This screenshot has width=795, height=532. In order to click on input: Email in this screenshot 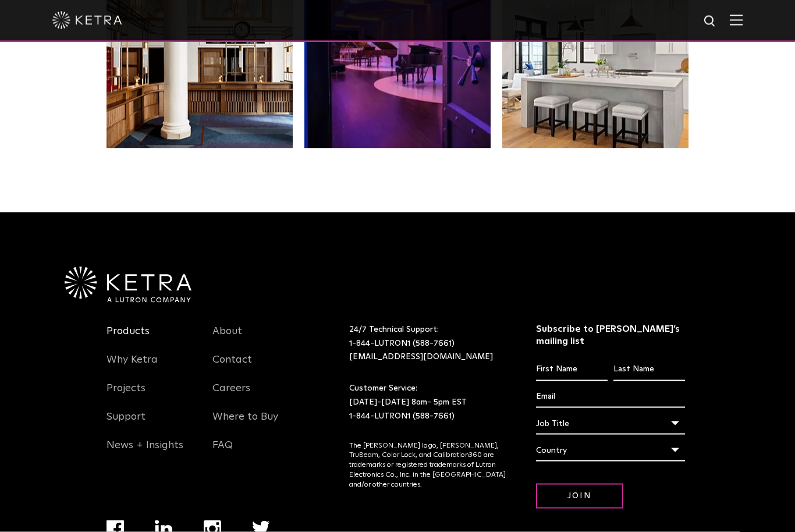, I will do `click(610, 397)`.